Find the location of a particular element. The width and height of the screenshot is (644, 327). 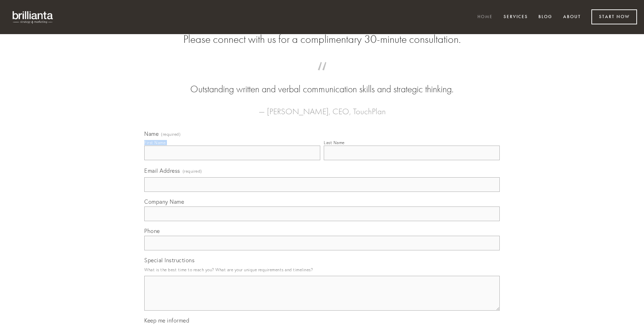

p: What is the best time to reach you? What are your unique requirements and timelines? is located at coordinates (322, 270).